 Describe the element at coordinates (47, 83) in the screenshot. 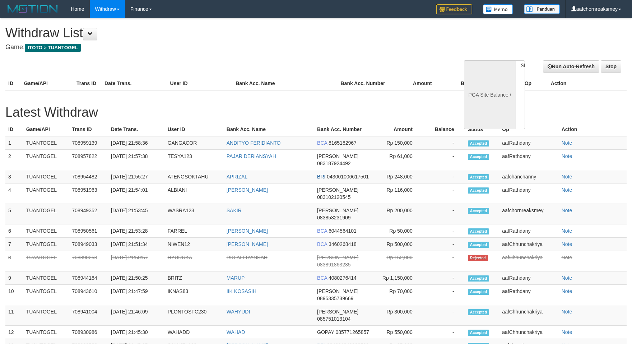

I see `th: Game/API` at that location.